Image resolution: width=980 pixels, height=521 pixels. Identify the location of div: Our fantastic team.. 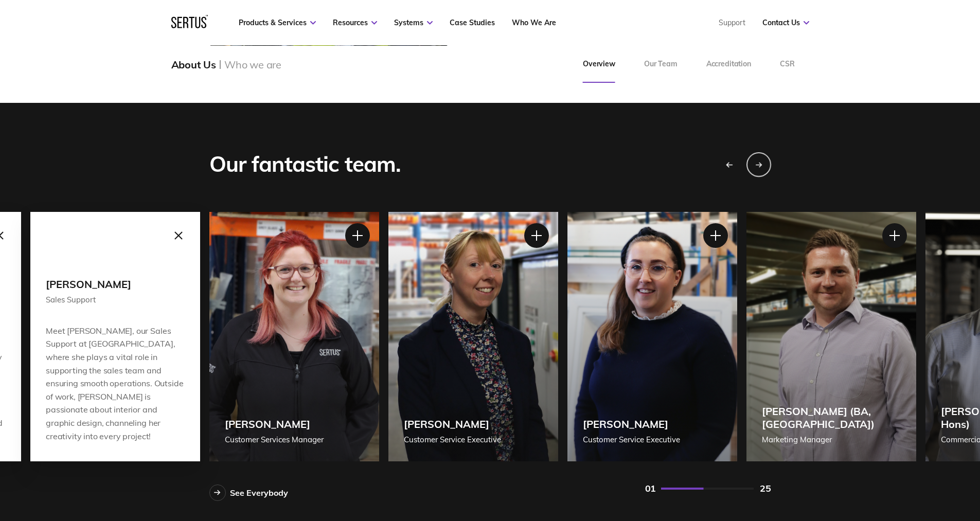
(305, 164).